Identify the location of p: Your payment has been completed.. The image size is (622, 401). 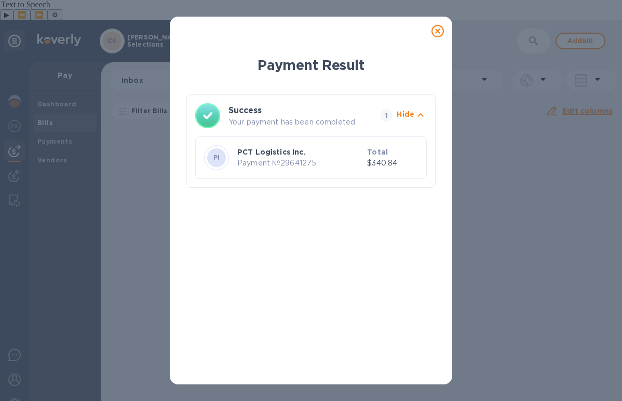
(302, 122).